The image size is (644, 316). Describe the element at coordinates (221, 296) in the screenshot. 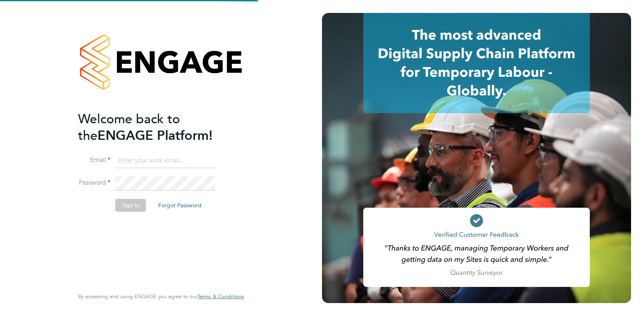

I see `span: Terms & Conditions` at that location.